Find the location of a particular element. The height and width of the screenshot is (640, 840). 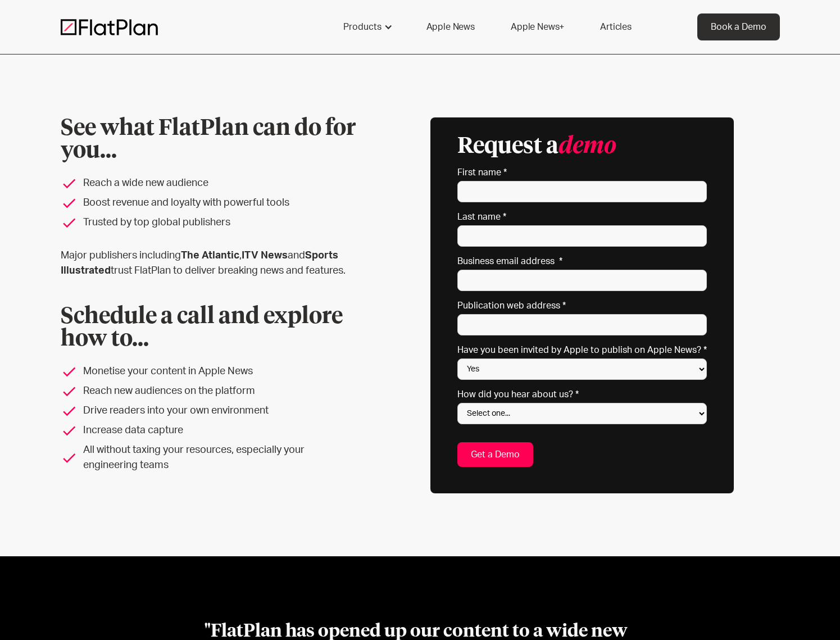

a: Apple News is located at coordinates (451, 27).